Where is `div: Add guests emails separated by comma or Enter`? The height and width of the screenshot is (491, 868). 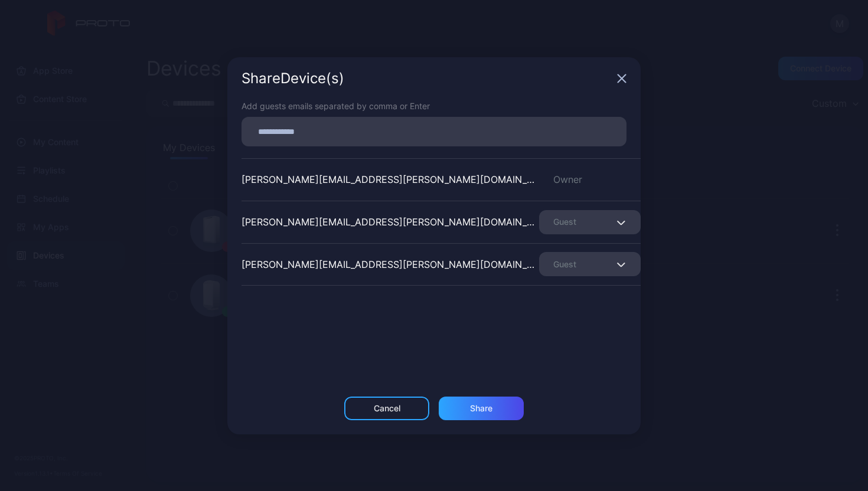
div: Add guests emails separated by comma or Enter is located at coordinates (434, 106).